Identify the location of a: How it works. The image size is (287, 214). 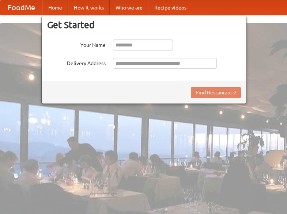
(89, 8).